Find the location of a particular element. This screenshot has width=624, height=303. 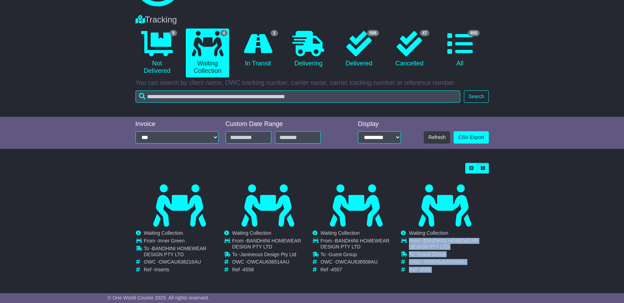

span: 4557 is located at coordinates (336, 269).